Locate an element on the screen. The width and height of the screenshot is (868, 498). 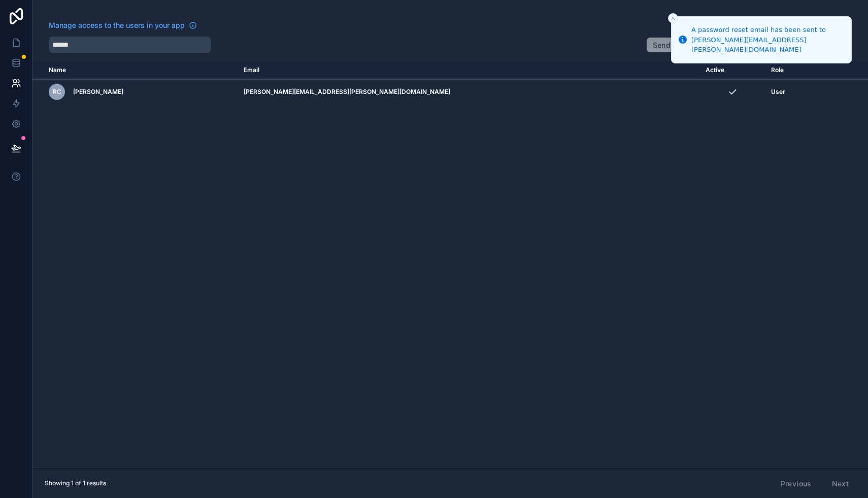
span: Manage access to the users in your app is located at coordinates (117, 25).